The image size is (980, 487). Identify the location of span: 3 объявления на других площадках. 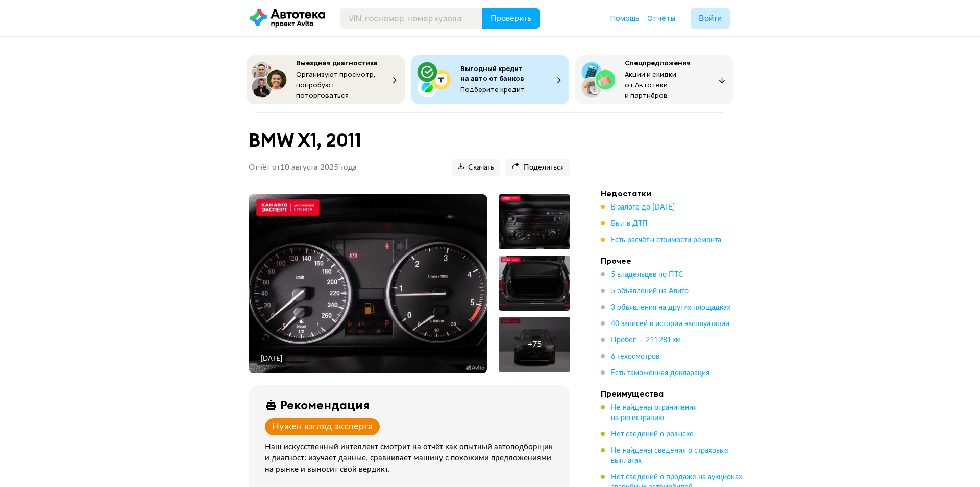
(671, 307).